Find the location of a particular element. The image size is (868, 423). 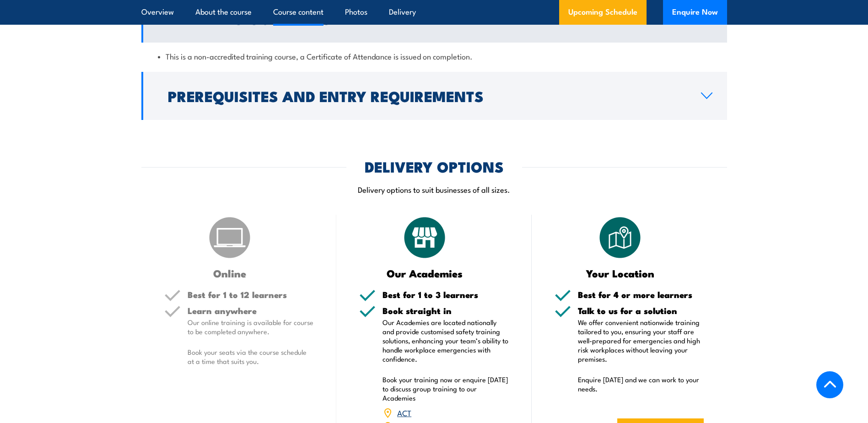

p: Our online training is available for course to be completed anywhere. is located at coordinates (251, 327).